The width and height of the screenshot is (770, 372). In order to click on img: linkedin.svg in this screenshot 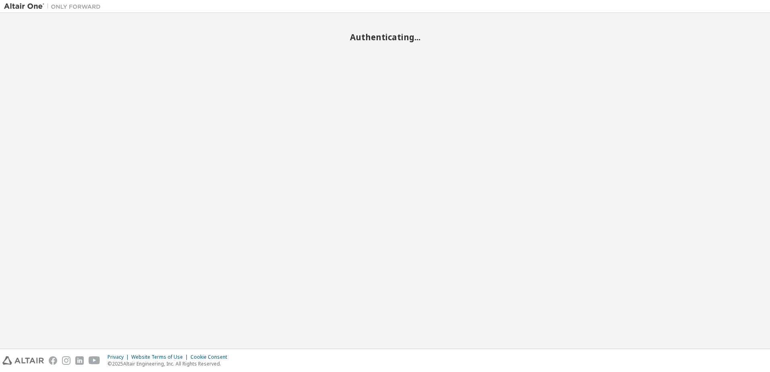, I will do `click(79, 360)`.